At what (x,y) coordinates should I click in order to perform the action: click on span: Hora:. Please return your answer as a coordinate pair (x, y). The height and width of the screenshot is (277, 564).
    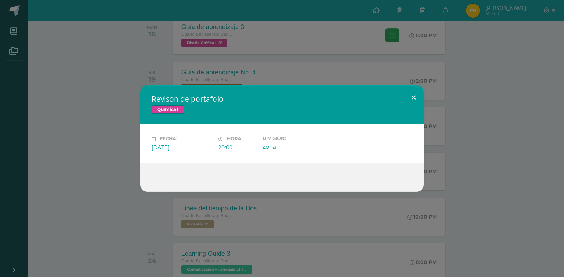
    Looking at the image, I should click on (235, 139).